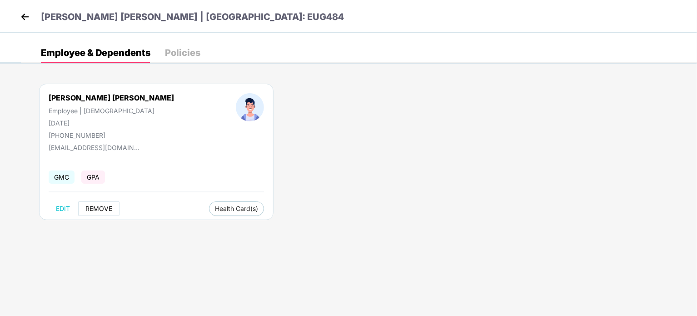 This screenshot has height=316, width=697. What do you see at coordinates (236, 209) in the screenshot?
I see `span: Health Card(s)` at bounding box center [236, 209].